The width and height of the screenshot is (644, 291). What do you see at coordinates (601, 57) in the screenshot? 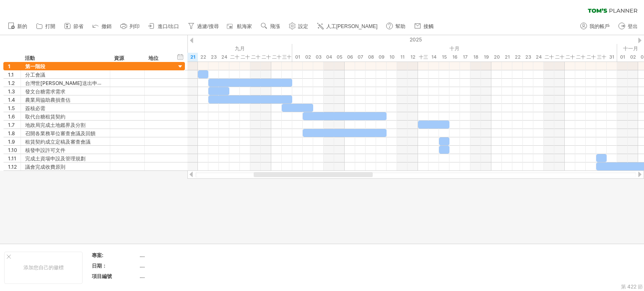
I see `div: 2025年10月30日，星期四` at bounding box center [601, 57].